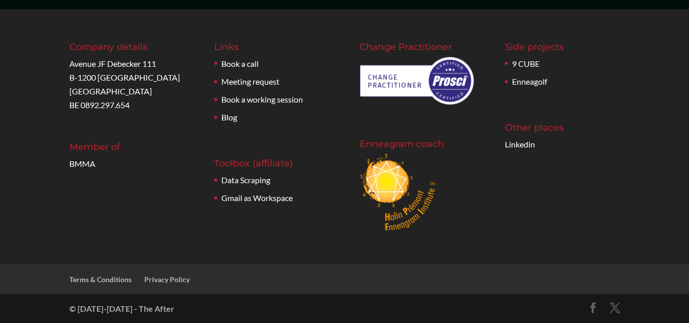 This screenshot has height=323, width=689. Describe the element at coordinates (94, 149) in the screenshot. I see `h4: Member of` at that location.